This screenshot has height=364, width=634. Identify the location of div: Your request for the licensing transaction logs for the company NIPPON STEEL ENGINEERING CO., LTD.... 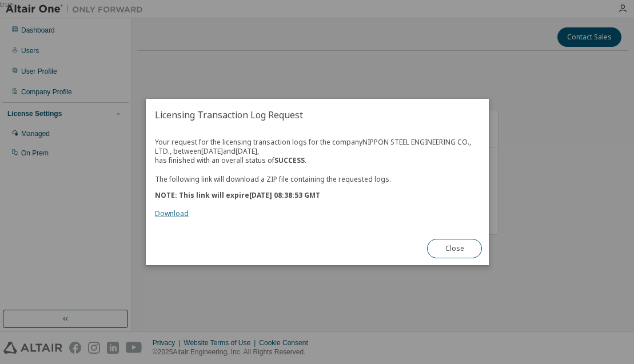
(317, 178).